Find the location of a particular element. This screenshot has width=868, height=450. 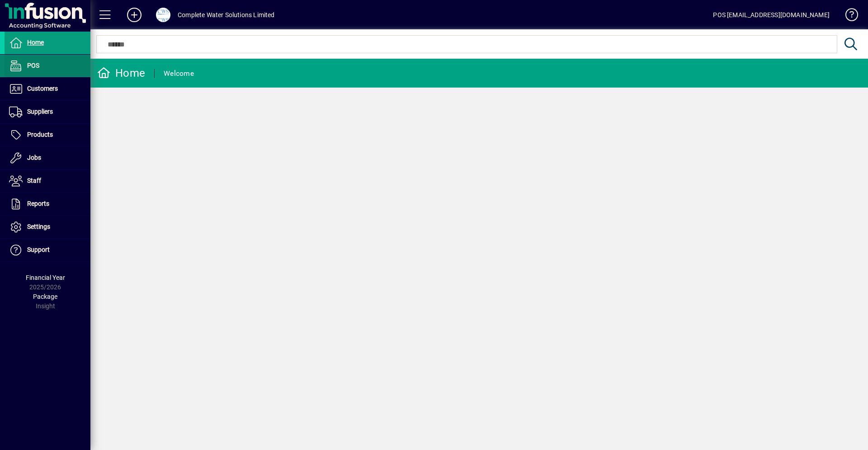

a: Suppliers is located at coordinates (47, 112).